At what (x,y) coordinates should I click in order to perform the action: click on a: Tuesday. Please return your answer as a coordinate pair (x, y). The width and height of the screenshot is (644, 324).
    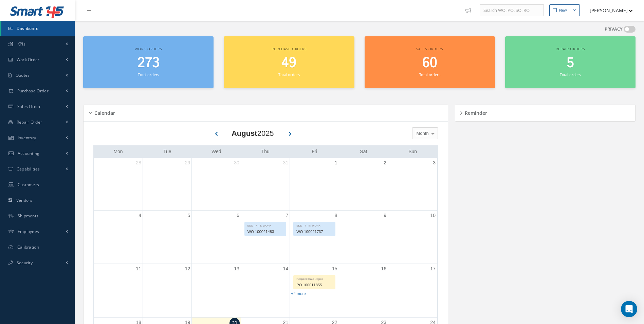
    Looking at the image, I should click on (167, 152).